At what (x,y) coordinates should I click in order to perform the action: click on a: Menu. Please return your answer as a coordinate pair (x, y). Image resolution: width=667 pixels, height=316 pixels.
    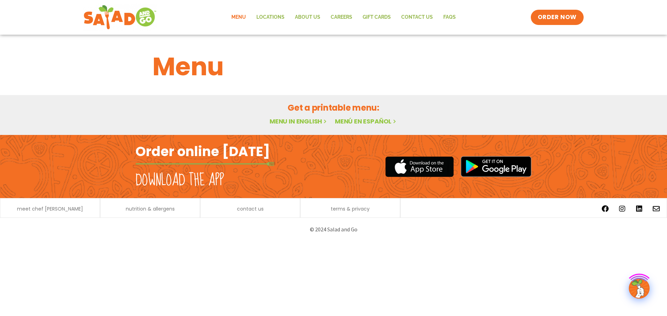
    Looking at the image, I should click on (239, 17).